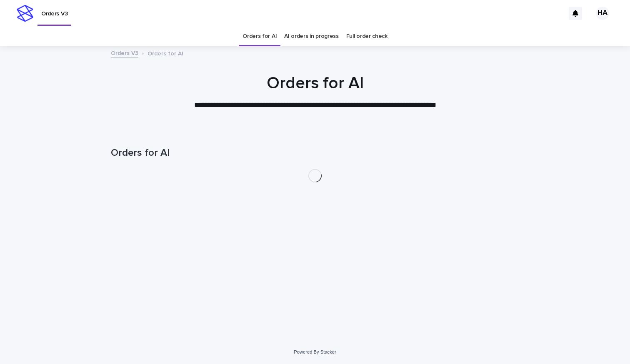  I want to click on a: Orders V3, so click(124, 52).